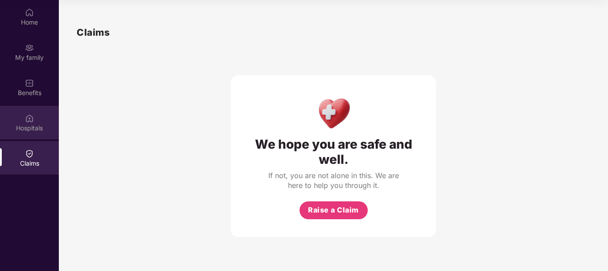 The image size is (608, 271). What do you see at coordinates (29, 153) in the screenshot?
I see `img: svg+xml;base64,PHN2ZyBpZD0iQ2xhaW0iIHhtbG5zPSJodHRwOi8vd3d3LnczLm9yZy8yMDAwL3N2ZyIgd2lkdGg9IjIwIi...` at bounding box center [29, 153].